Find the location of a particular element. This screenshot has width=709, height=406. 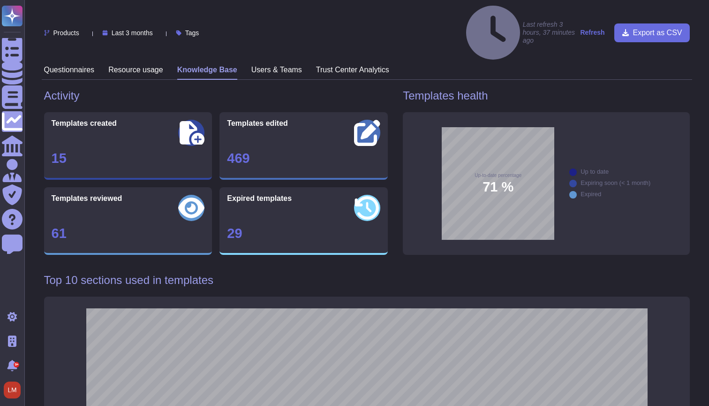

div: 29 is located at coordinates (304, 233).